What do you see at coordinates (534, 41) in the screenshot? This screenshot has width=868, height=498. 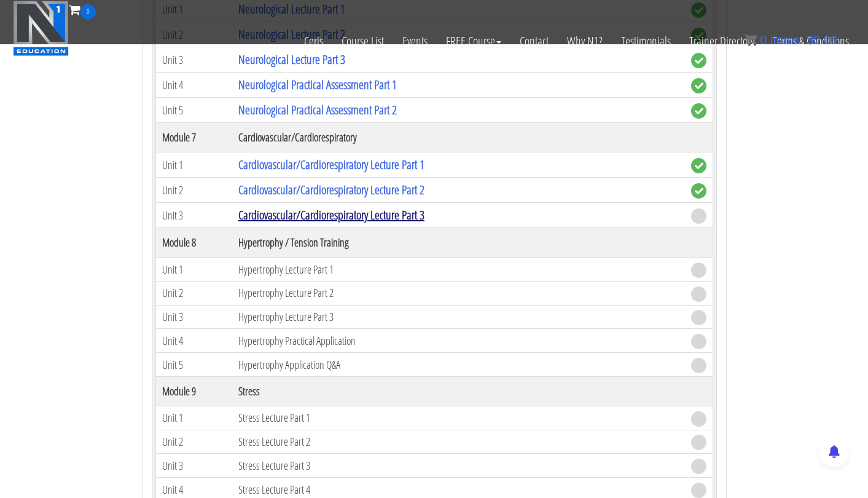 I see `a: Contact` at bounding box center [534, 41].